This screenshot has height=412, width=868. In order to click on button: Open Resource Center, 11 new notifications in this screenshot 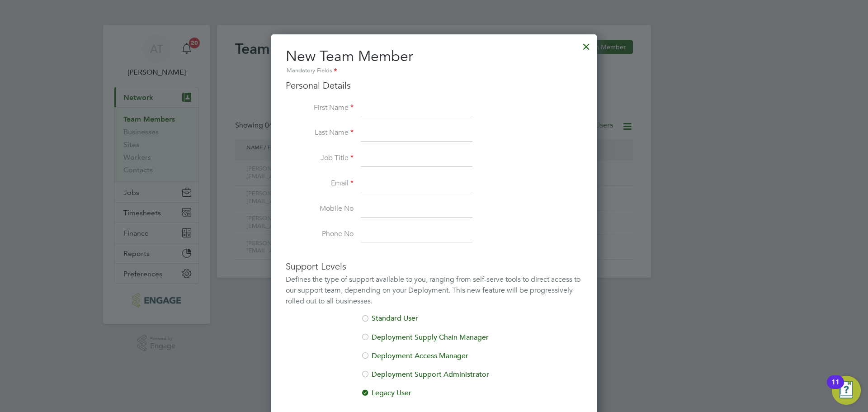, I will do `click(847, 390)`.